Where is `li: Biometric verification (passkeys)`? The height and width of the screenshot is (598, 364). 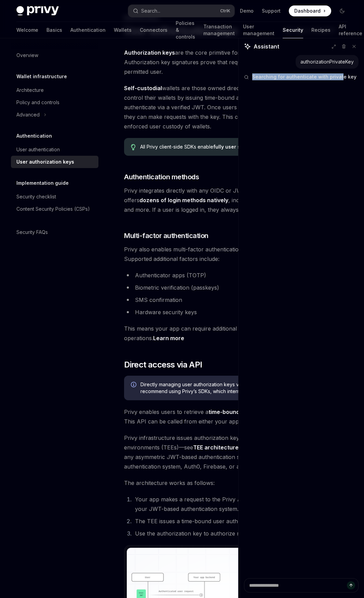 li: Biometric verification (passkeys) is located at coordinates (238, 288).